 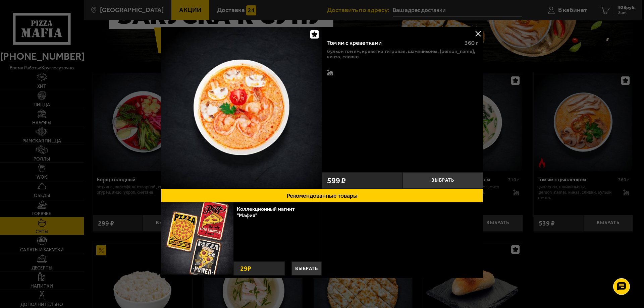 What do you see at coordinates (242, 108) in the screenshot?
I see `a: Том ям с креветками` at bounding box center [242, 108].